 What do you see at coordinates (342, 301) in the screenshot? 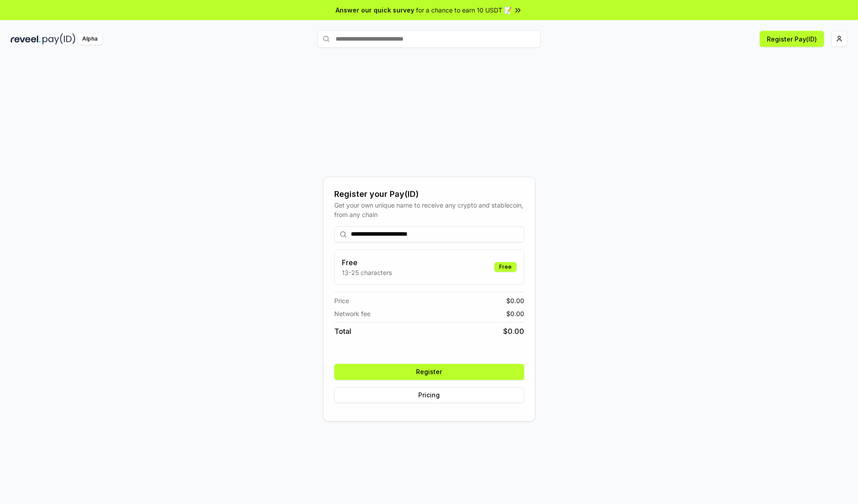
I see `span: Price` at bounding box center [342, 301].